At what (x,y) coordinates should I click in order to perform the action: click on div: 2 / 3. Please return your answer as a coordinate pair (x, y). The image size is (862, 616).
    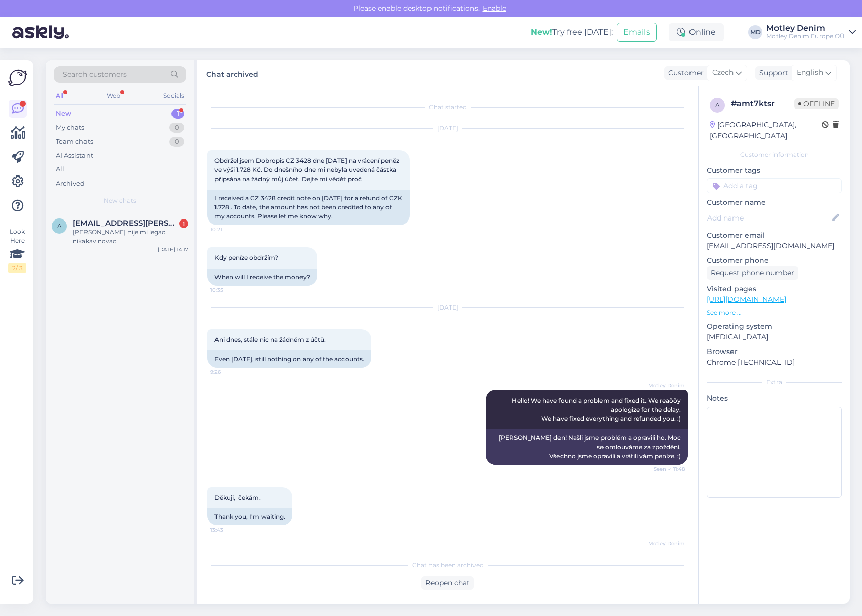
    Looking at the image, I should click on (17, 268).